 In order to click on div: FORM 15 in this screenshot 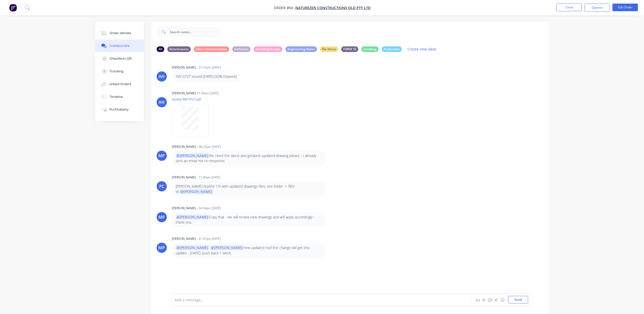, I will do `click(350, 49)`.